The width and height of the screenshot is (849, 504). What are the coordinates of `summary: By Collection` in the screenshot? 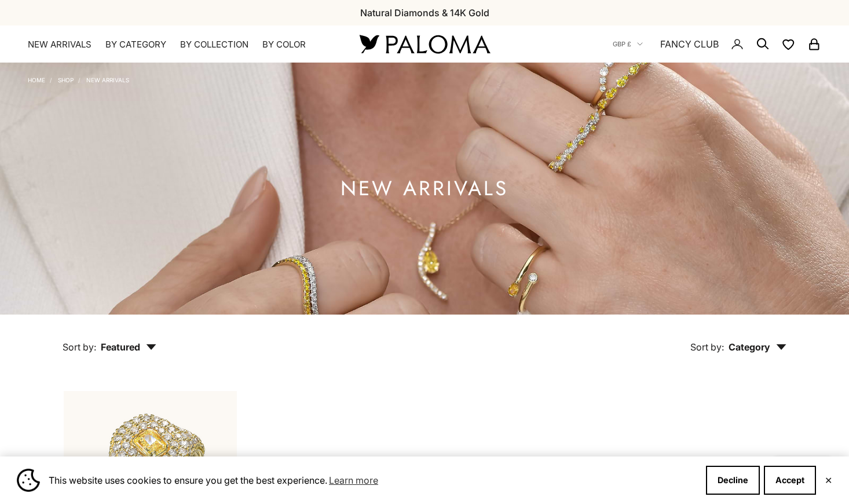 It's located at (214, 45).